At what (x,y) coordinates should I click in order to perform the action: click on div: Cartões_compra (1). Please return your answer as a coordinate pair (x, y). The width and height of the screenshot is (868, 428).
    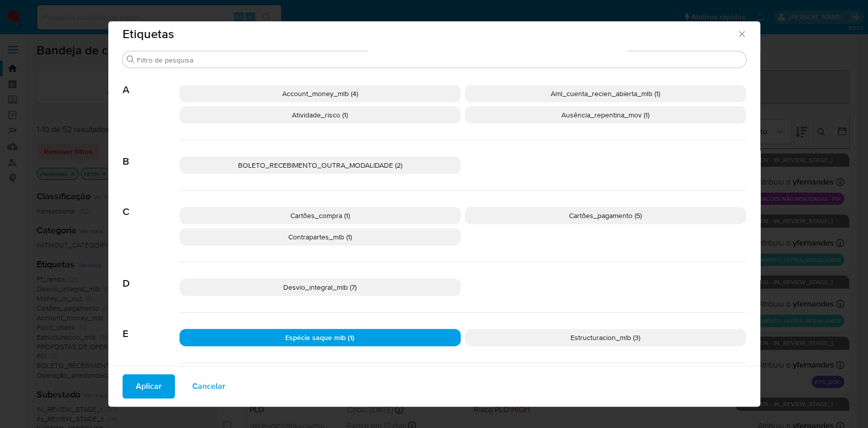
    Looking at the image, I should click on (320, 215).